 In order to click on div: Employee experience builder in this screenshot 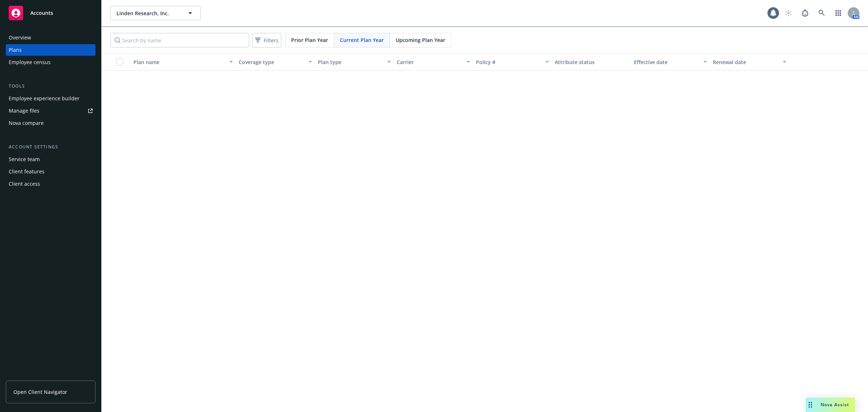, I will do `click(44, 99)`.